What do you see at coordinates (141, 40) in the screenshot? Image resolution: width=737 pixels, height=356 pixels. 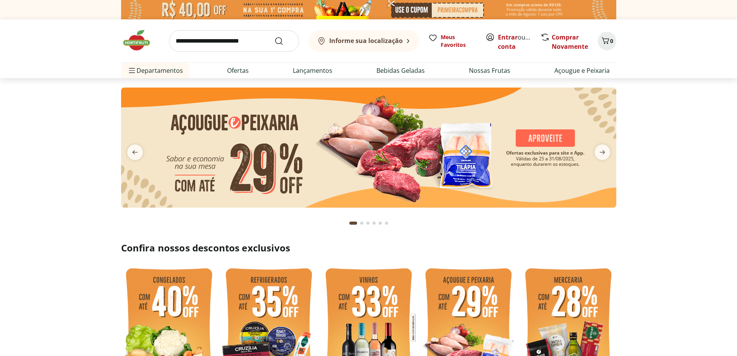 I see `img: Hortifruti` at bounding box center [141, 40].